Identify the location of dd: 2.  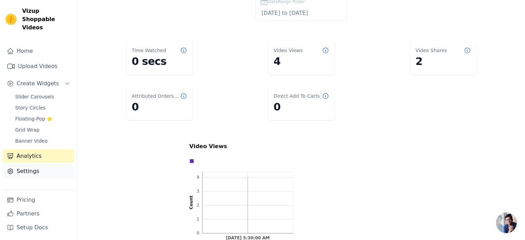
(443, 61).